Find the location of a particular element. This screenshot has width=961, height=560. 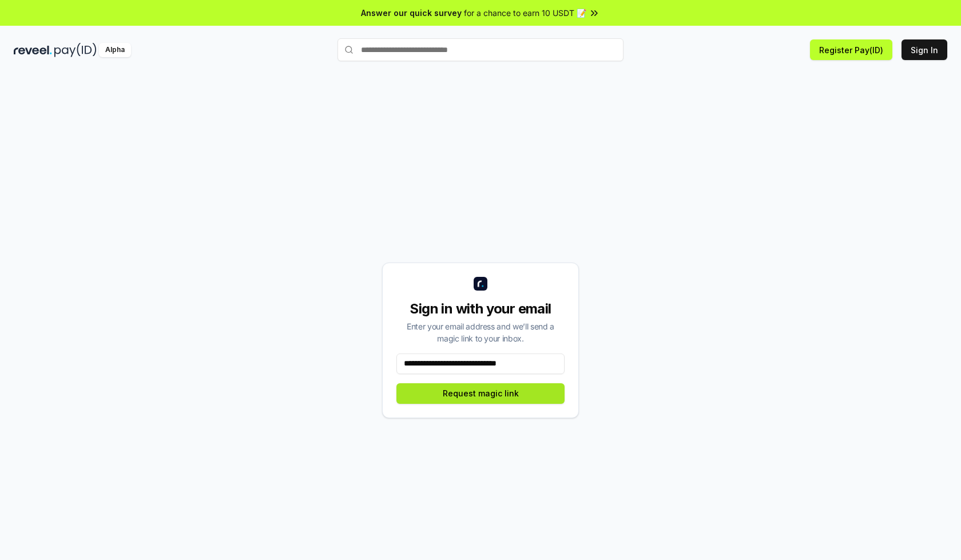

img: pay_id is located at coordinates (75, 50).